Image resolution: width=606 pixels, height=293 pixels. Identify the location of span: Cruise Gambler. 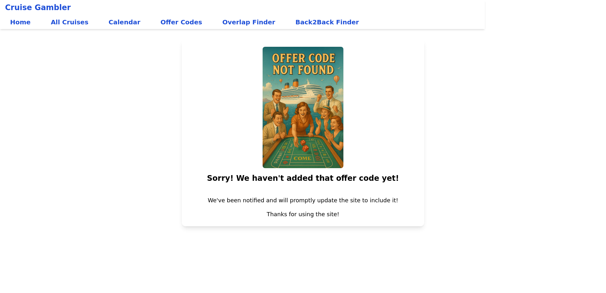
(38, 8).